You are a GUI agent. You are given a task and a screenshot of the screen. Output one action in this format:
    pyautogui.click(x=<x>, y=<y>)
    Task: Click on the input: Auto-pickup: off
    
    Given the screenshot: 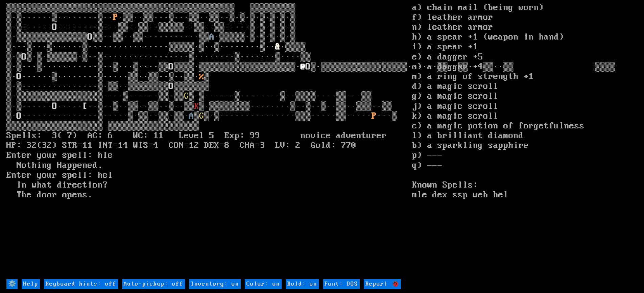 What is the action you would take?
    pyautogui.click(x=154, y=284)
    